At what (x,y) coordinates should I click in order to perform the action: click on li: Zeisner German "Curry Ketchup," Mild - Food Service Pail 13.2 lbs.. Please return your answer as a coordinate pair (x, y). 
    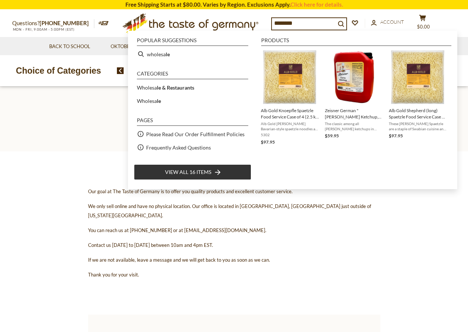
    Looking at the image, I should click on (353, 98).